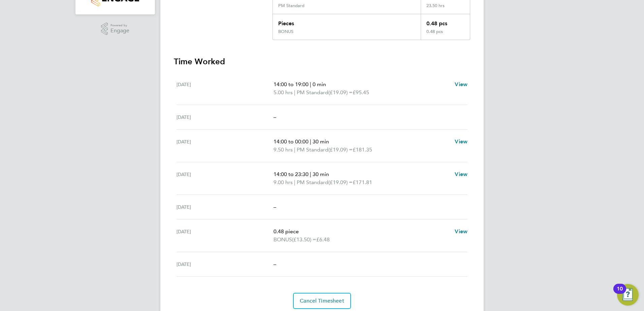 The width and height of the screenshot is (644, 311). Describe the element at coordinates (628, 295) in the screenshot. I see `button: Open Resource Center, 10 new notifications` at that location.